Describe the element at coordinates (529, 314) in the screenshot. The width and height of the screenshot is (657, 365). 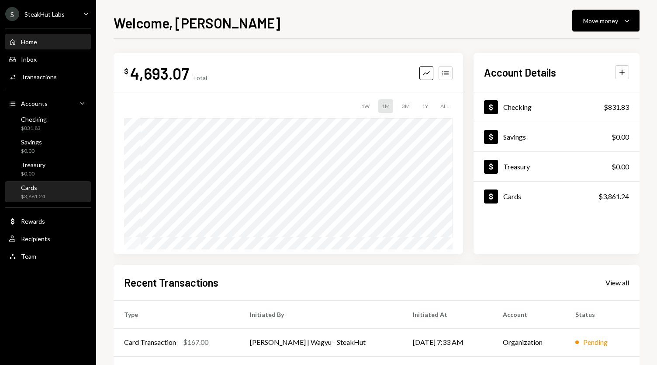
I see `th: Account` at that location.